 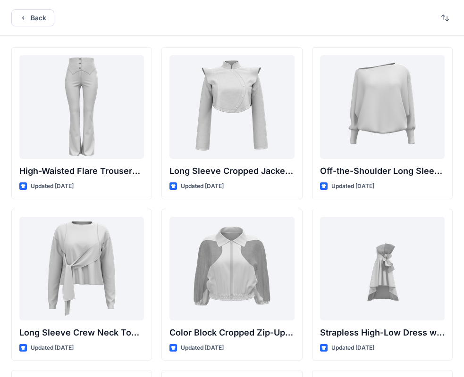 I want to click on a: Off-the-Shoulder Long Sleeve Top, so click(x=382, y=107).